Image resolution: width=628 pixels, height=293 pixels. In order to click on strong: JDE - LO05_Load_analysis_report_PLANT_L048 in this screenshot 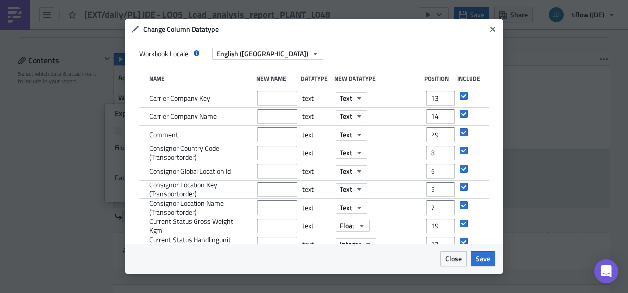, I will do `click(83, 37)`.